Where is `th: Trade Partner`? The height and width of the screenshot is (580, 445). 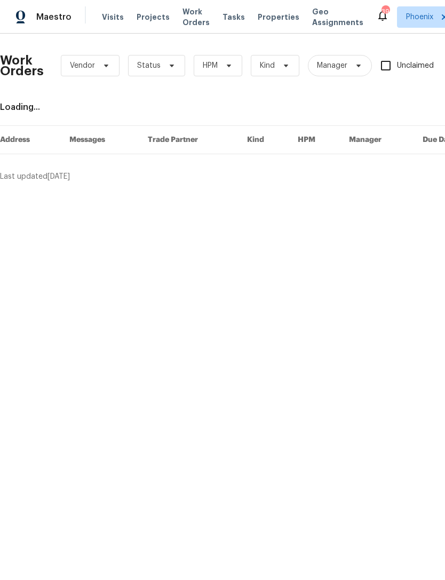
th: Trade Partner is located at coordinates (189, 140).